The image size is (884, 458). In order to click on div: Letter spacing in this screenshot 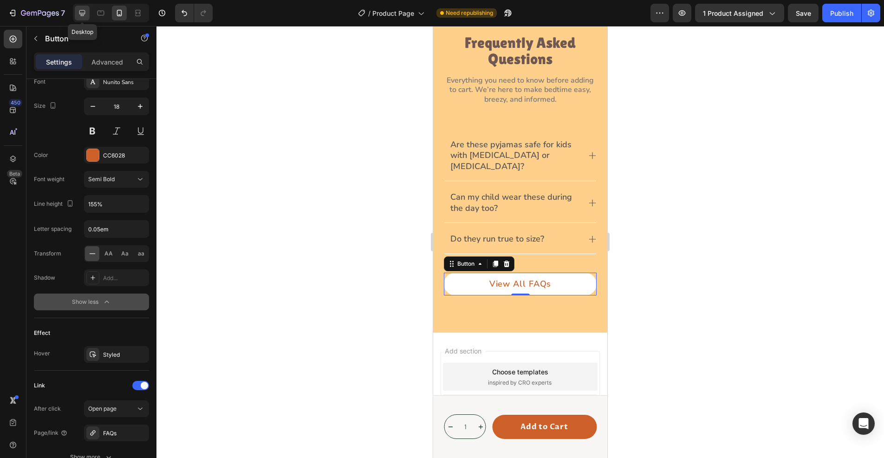, I will do `click(52, 229)`.